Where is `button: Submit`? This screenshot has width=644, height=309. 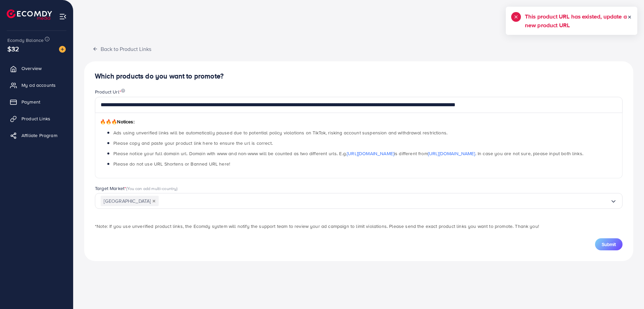
button: Submit is located at coordinates (609, 244).